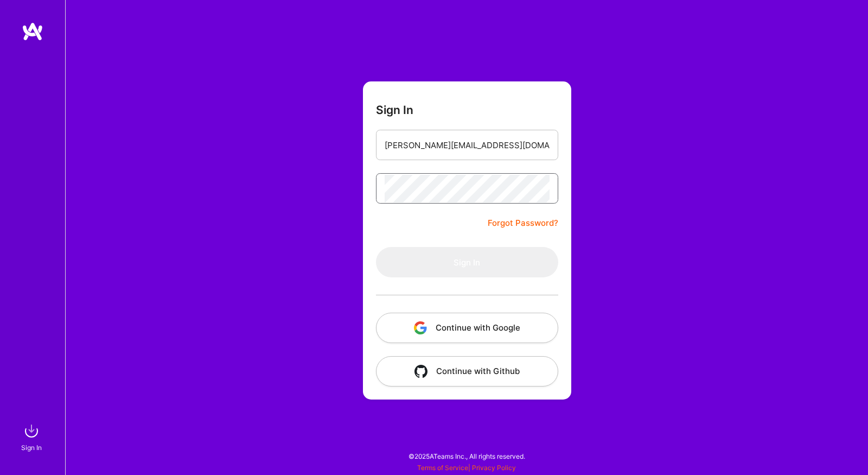  I want to click on a: sign inSign In, so click(33, 436).